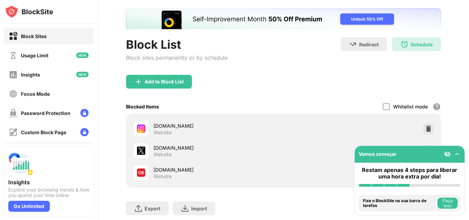 This screenshot has width=469, height=220. What do you see at coordinates (447, 203) in the screenshot?
I see `button: Faça isso` at bounding box center [447, 203].